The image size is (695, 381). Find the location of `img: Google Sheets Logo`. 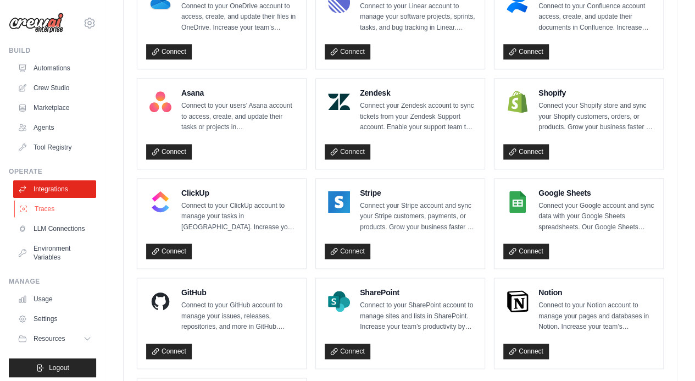

img: Google Sheets Logo is located at coordinates (517, 202).